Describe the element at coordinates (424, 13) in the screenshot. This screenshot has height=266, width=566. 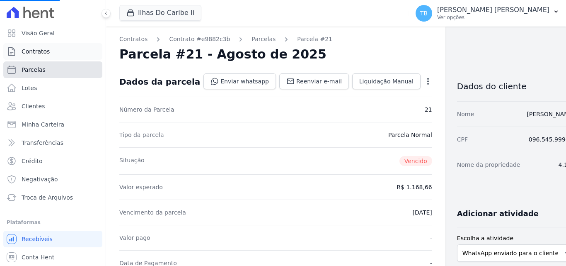
I see `span: TB` at that location.